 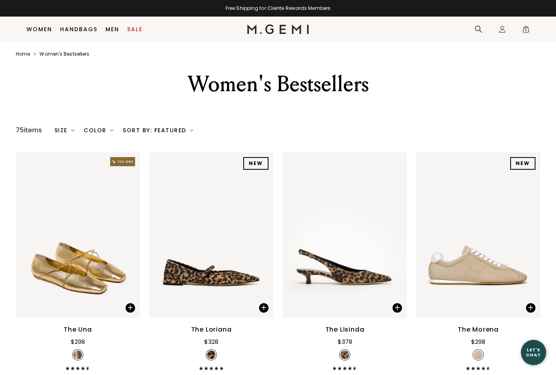 What do you see at coordinates (478, 235) in the screenshot?
I see `img: The Morena` at bounding box center [478, 235].